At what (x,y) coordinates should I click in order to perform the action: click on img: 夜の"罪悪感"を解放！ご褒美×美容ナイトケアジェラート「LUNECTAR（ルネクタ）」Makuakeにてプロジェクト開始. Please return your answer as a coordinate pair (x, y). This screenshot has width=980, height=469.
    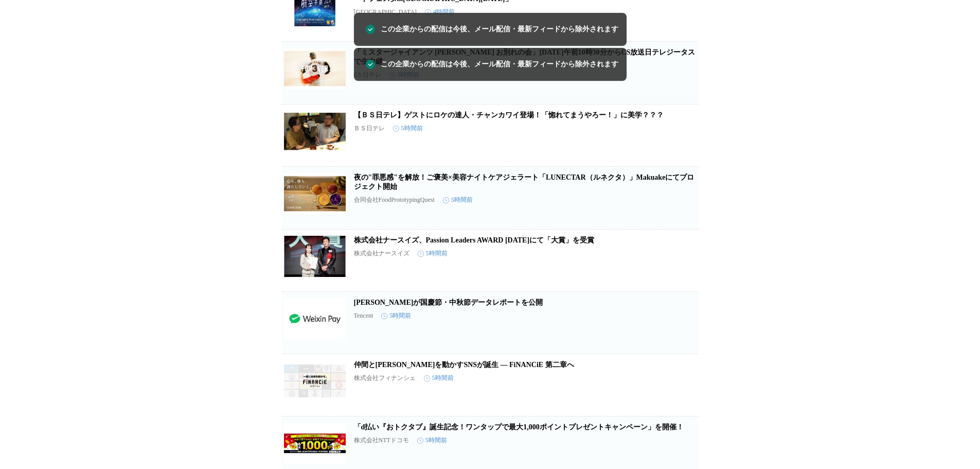
    Looking at the image, I should click on (315, 194).